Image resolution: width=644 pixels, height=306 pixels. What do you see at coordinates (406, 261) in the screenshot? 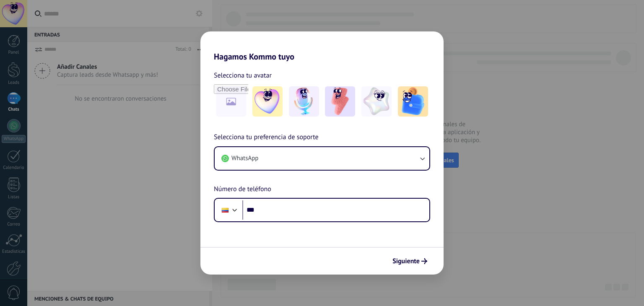
I see `span: Siguiente` at bounding box center [406, 261].